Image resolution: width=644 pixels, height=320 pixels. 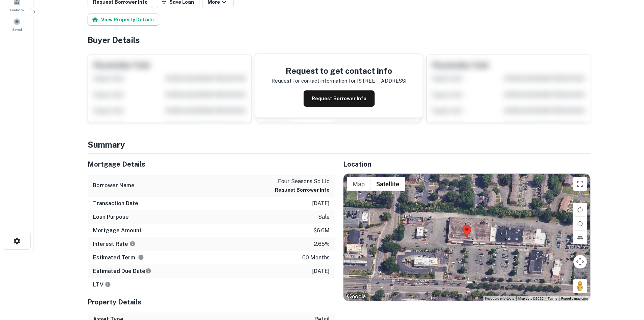 What do you see at coordinates (339, 71) in the screenshot?
I see `h4: Request to get contact info` at bounding box center [339, 71].